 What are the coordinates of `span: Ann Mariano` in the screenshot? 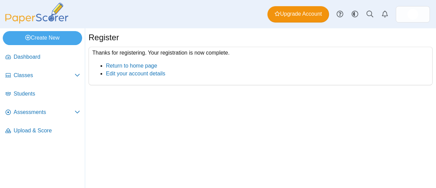 It's located at (413, 14).